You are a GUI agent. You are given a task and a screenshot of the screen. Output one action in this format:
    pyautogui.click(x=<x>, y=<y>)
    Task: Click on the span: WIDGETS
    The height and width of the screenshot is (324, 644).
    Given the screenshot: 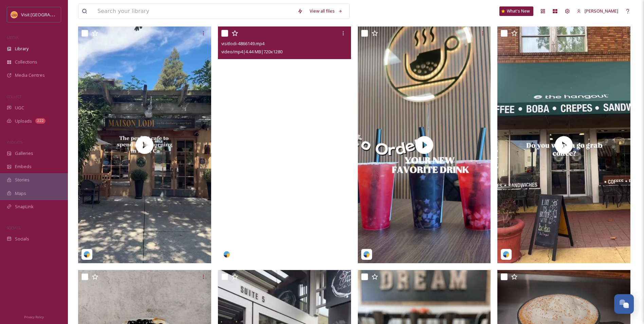 What is the action you would take?
    pyautogui.click(x=15, y=142)
    